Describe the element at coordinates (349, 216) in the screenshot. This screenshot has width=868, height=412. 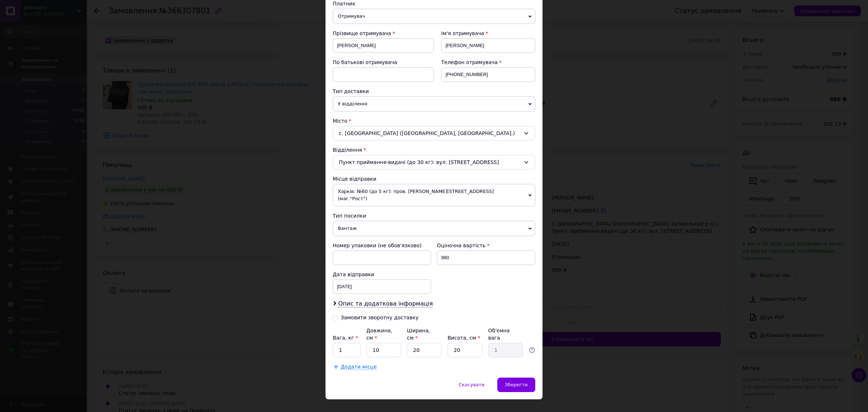
I see `span: Тип посилки` at that location.